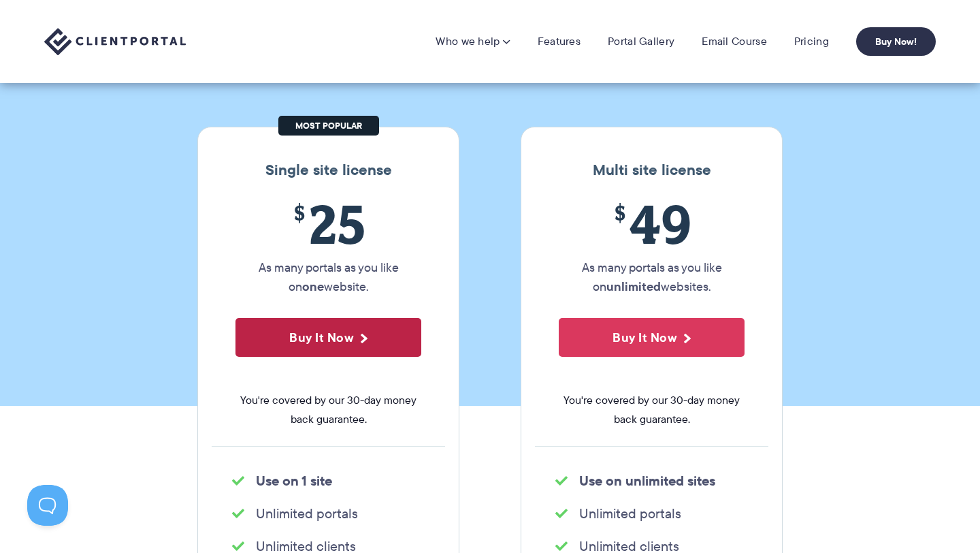  Describe the element at coordinates (812, 42) in the screenshot. I see `a: Pricing` at that location.